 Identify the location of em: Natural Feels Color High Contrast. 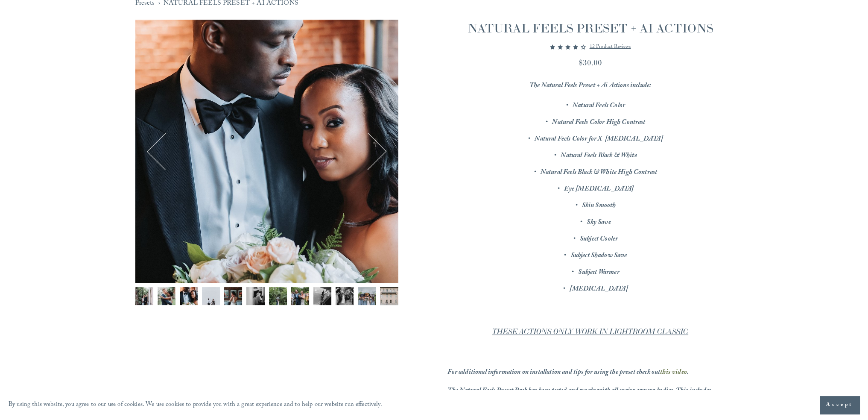
(599, 123).